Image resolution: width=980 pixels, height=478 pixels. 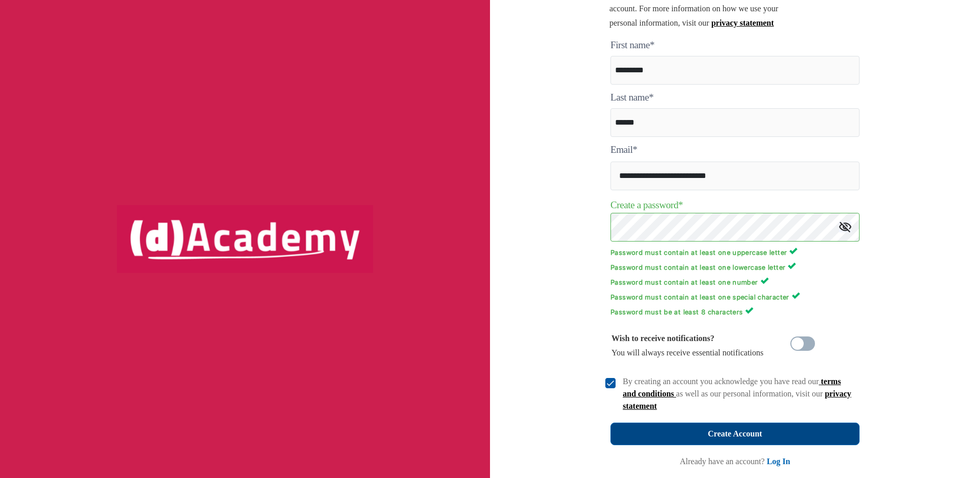 What do you see at coordinates (611, 383) in the screenshot?
I see `img: check` at bounding box center [611, 383].